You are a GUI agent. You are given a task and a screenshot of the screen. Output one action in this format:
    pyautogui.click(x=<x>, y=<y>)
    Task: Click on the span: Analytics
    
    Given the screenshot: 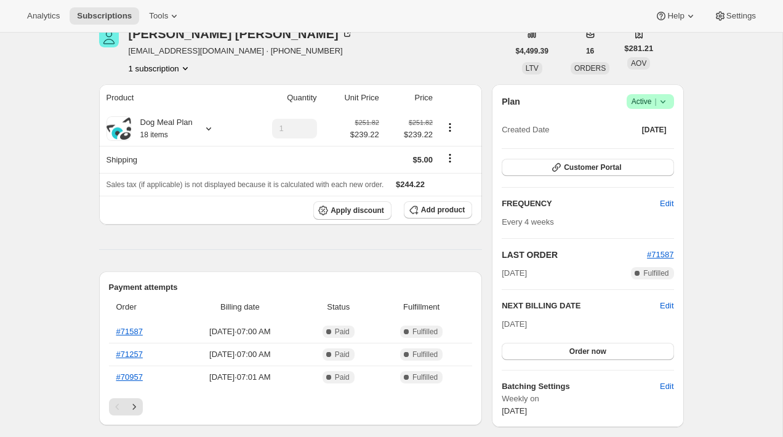 What is the action you would take?
    pyautogui.click(x=43, y=16)
    